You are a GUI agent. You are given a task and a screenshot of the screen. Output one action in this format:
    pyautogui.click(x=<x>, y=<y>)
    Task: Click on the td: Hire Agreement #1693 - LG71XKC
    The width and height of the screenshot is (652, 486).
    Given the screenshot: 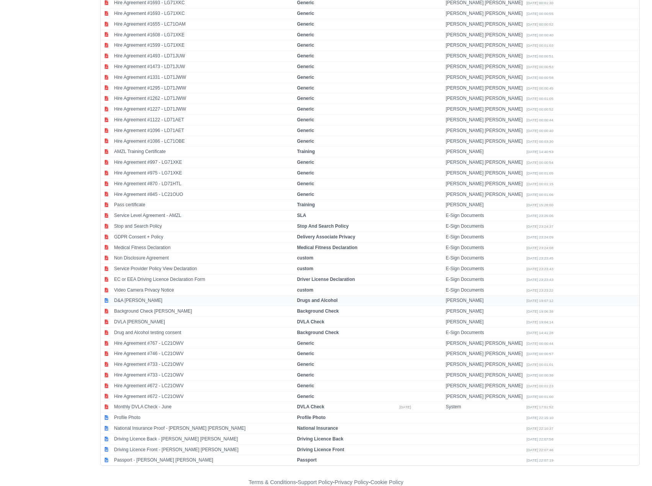 What is the action you would take?
    pyautogui.click(x=204, y=13)
    